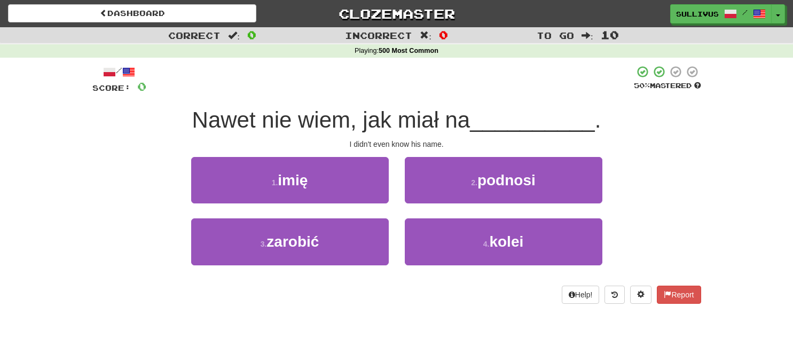 This screenshot has width=793, height=362. What do you see at coordinates (293, 241) in the screenshot?
I see `span: zarobić` at bounding box center [293, 241].